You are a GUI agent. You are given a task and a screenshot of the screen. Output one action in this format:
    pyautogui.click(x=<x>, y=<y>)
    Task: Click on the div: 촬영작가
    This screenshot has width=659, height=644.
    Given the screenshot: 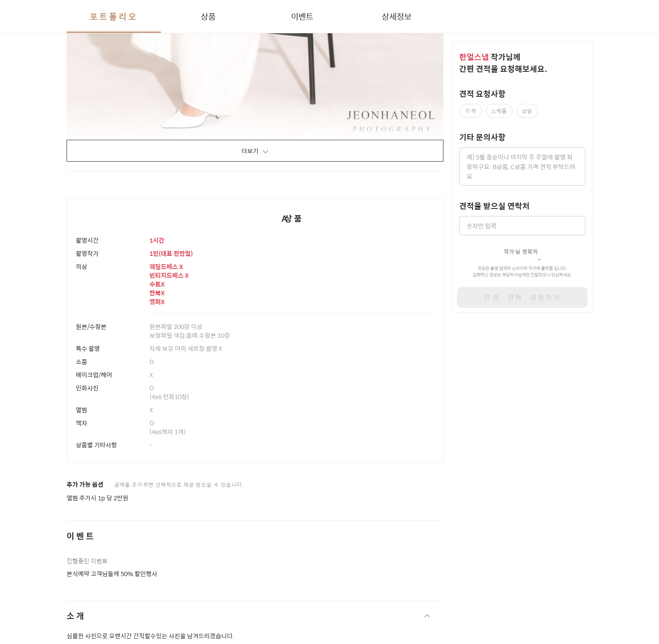 What is the action you would take?
    pyautogui.click(x=109, y=254)
    